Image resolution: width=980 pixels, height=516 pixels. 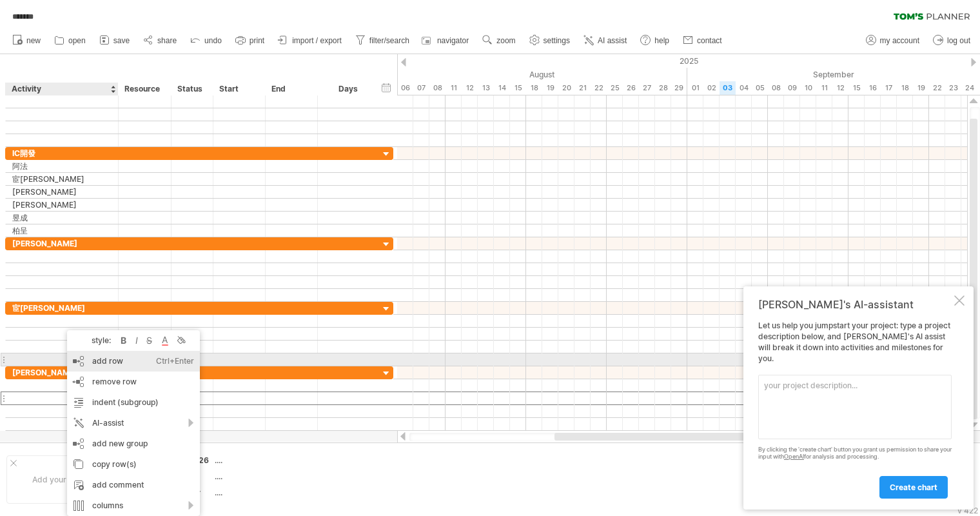 I want to click on div: Friday, 5 September 2025, so click(x=759, y=88).